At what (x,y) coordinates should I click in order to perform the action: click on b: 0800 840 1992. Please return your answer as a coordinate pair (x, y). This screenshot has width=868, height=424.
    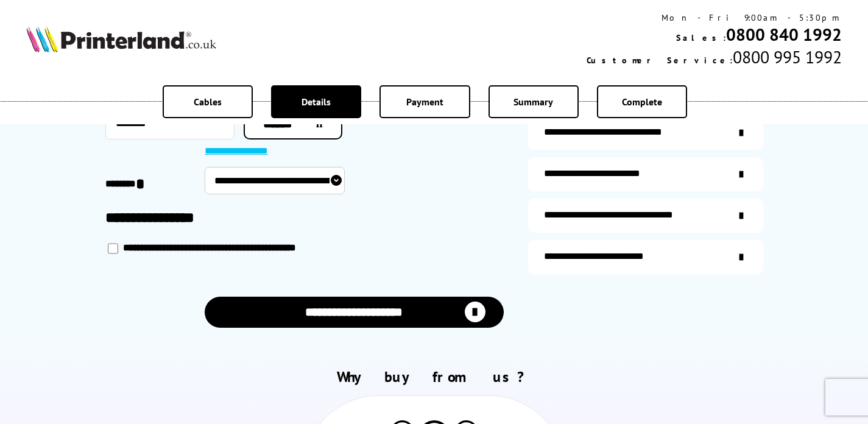
    Looking at the image, I should click on (784, 34).